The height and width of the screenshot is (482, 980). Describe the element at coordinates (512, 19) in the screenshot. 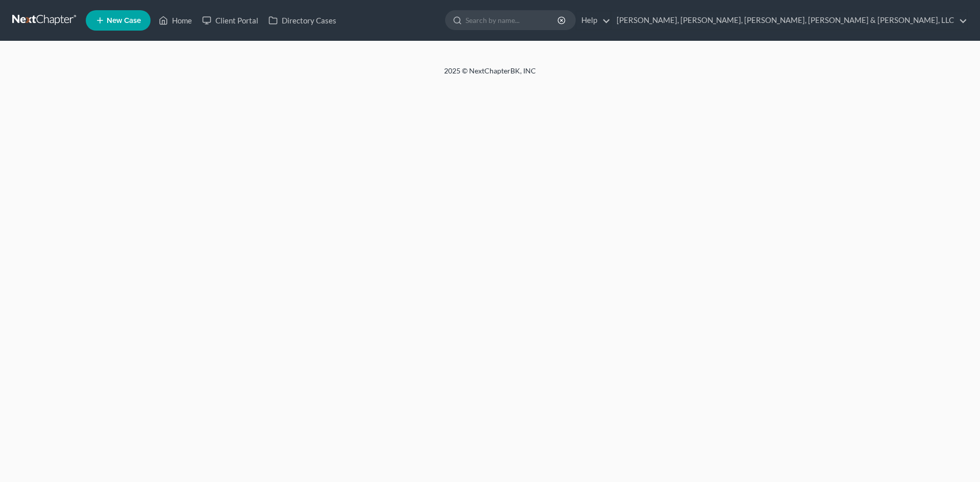

I see `input: Search by name...` at that location.